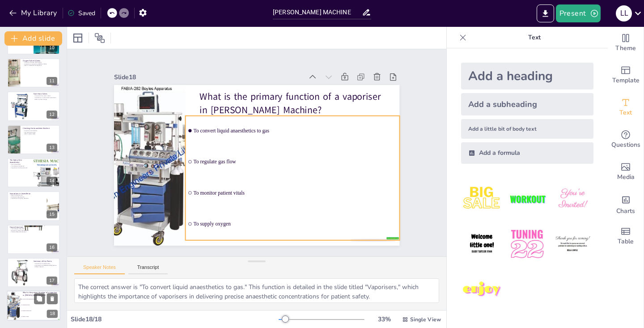 The image size is (644, 328). Describe the element at coordinates (45, 267) in the screenshot. I see `p: Safety measures` at that location.